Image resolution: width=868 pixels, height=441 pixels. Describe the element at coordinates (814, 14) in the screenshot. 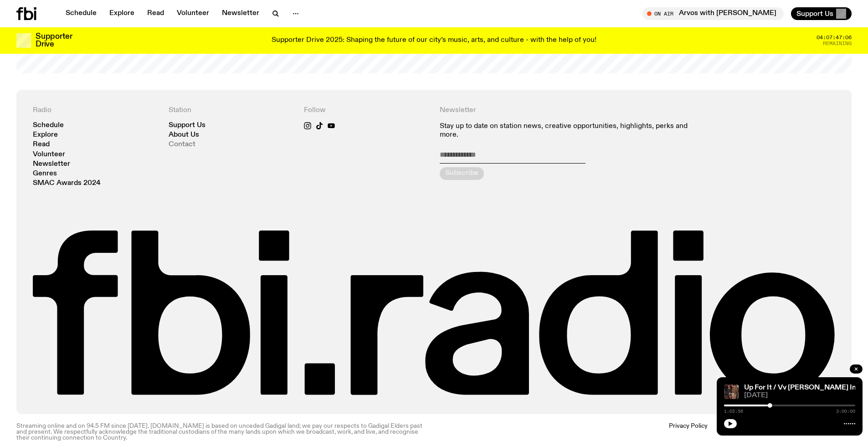

I see `span: Support Us` at that location.